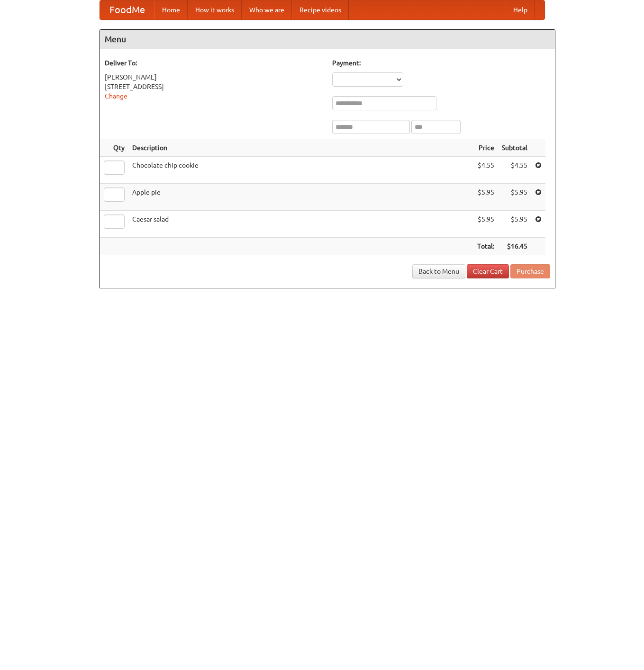 Image resolution: width=644 pixels, height=670 pixels. Describe the element at coordinates (301, 170) in the screenshot. I see `td: Chocolate chip cookie` at that location.